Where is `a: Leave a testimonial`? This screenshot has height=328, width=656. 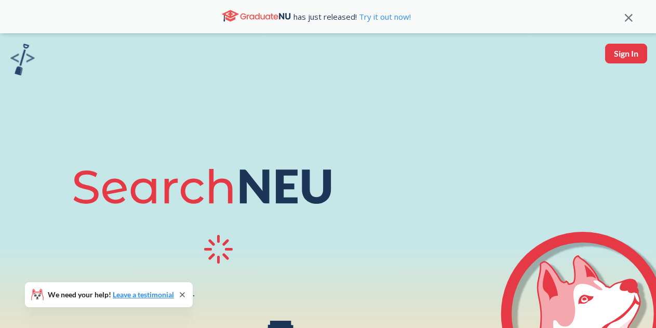
a: Leave a testimonial is located at coordinates (143, 294).